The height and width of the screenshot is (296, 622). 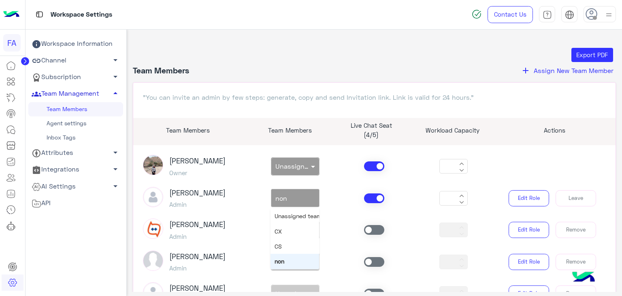 I want to click on span: CS, so click(x=278, y=246).